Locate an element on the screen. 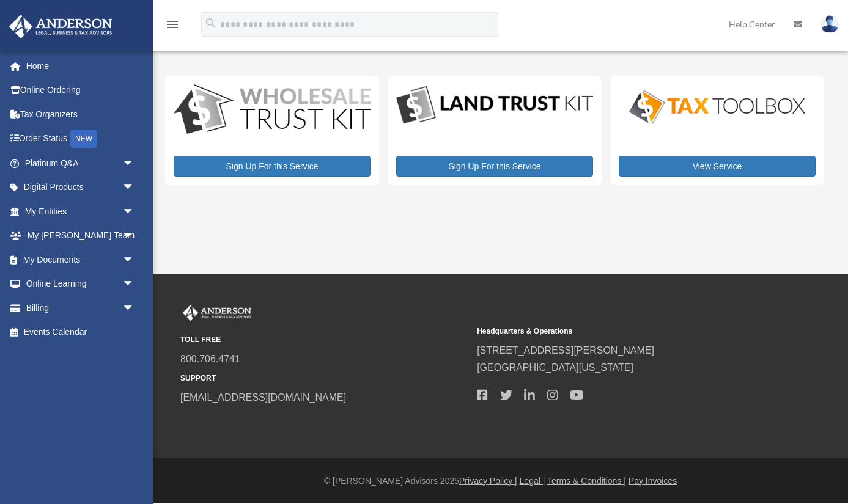  i: search is located at coordinates (211, 24).